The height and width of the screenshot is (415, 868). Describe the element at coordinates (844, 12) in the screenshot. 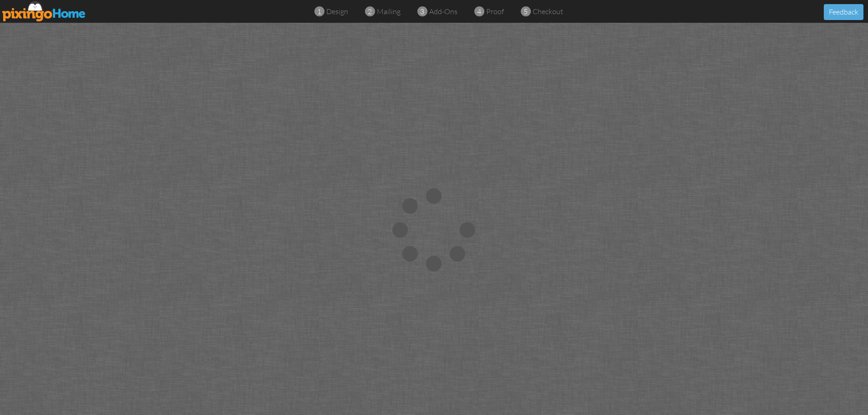

I see `button: Feedback` at that location.